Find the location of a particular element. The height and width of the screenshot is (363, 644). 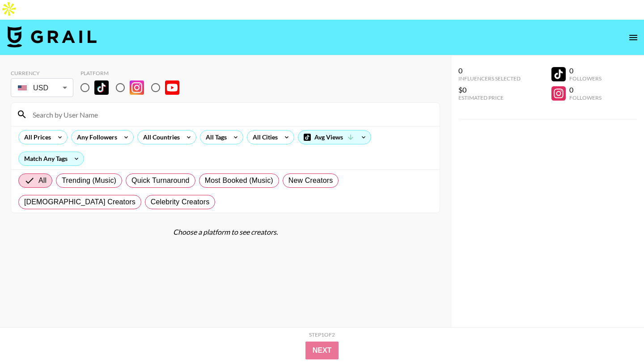

span: Celebrity Creators is located at coordinates (180, 202).